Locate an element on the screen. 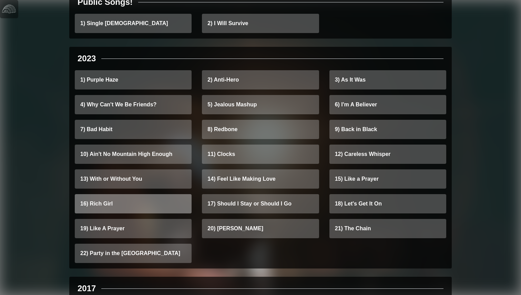  a: 21) The Chain is located at coordinates (387, 229).